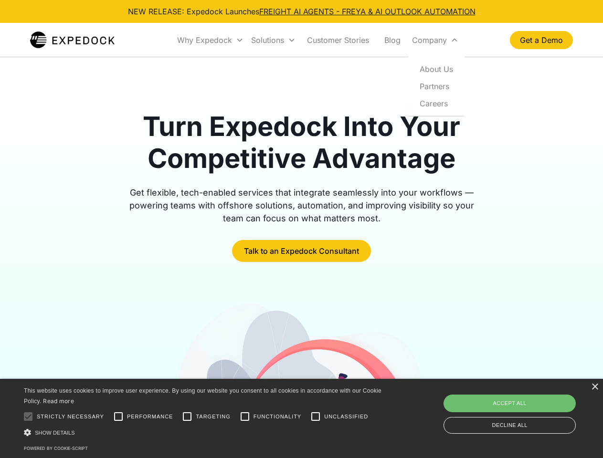 The height and width of the screenshot is (458, 603). I want to click on a: Talk to an Expedock Consultant, so click(301, 251).